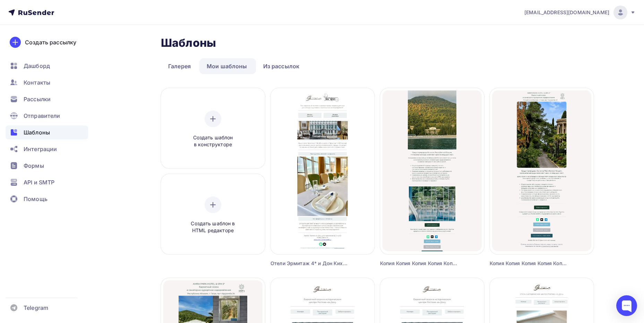 Image resolution: width=644 pixels, height=323 pixels. I want to click on a: Контакты, so click(47, 83).